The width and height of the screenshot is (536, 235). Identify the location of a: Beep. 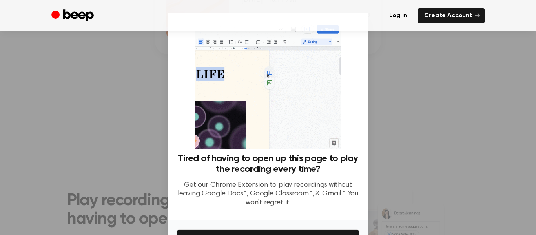
(73, 16).